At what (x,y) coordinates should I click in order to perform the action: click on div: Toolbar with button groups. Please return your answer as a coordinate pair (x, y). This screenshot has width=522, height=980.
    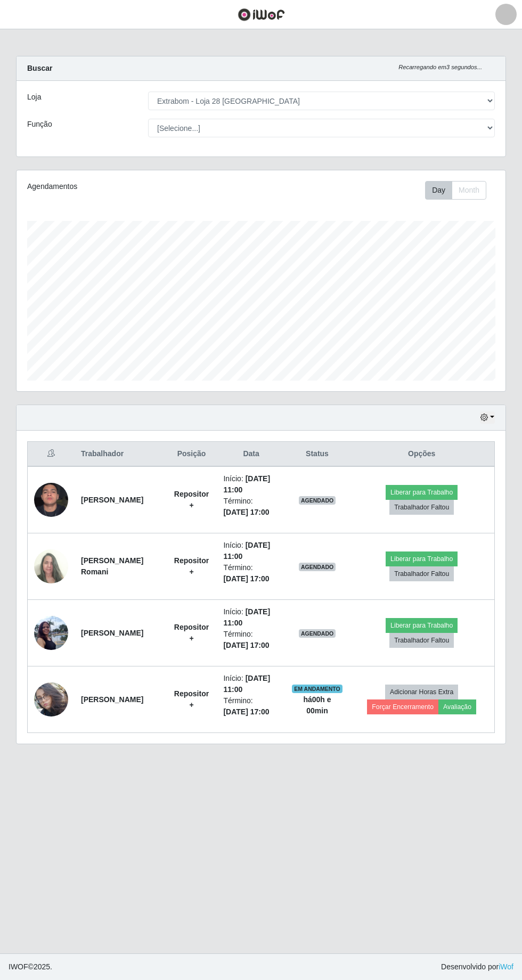
    Looking at the image, I should click on (459, 190).